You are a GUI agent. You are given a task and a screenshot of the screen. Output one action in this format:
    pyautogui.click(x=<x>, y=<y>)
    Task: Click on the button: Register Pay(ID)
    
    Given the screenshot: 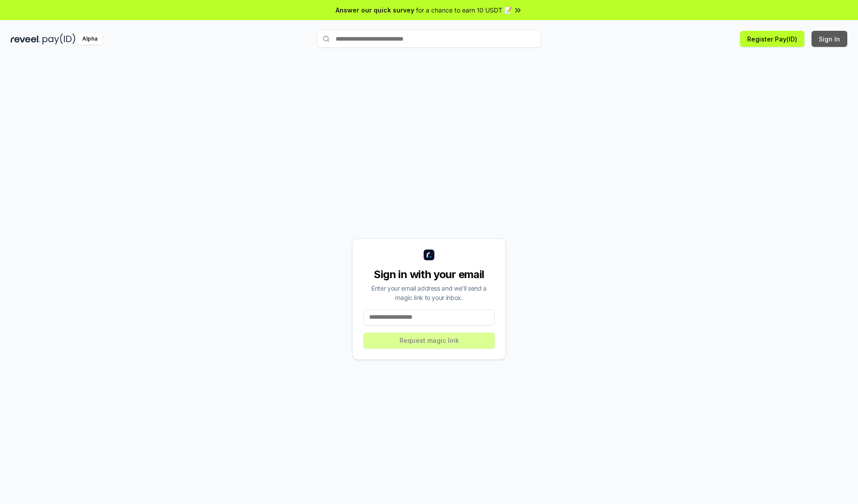 What is the action you would take?
    pyautogui.click(x=772, y=39)
    